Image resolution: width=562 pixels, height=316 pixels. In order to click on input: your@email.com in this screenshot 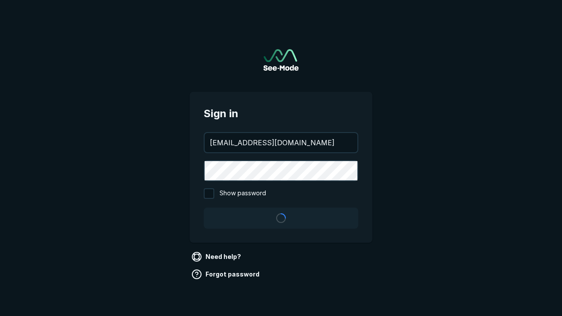, I will do `click(281, 143)`.